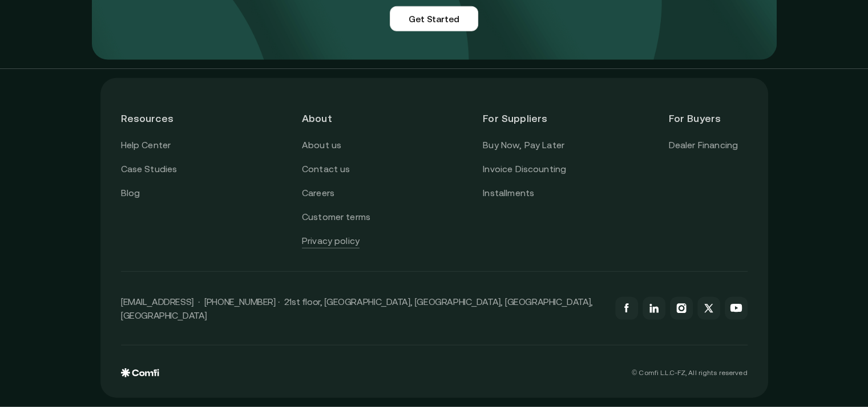 The height and width of the screenshot is (407, 868). What do you see at coordinates (523, 146) in the screenshot?
I see `a: Buy Now, Pay Later` at bounding box center [523, 146].